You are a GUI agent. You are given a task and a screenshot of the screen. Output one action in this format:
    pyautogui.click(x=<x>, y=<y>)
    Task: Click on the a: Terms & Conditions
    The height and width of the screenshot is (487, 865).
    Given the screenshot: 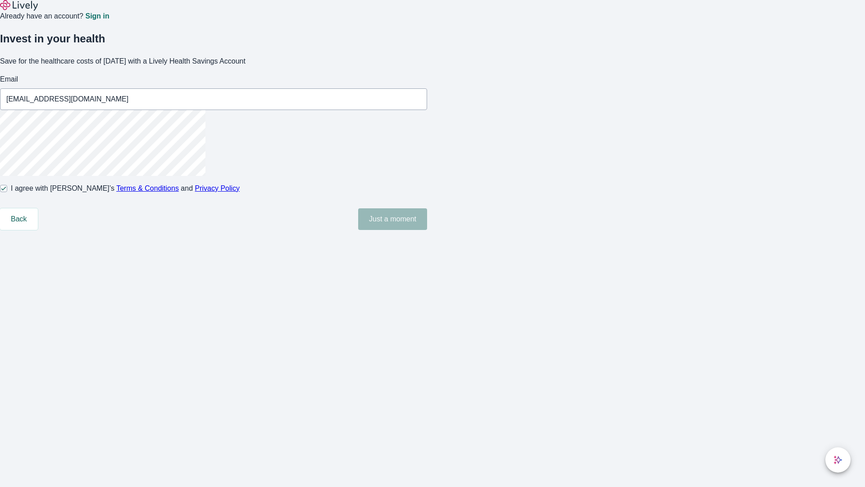 What is the action you would take?
    pyautogui.click(x=147, y=188)
    